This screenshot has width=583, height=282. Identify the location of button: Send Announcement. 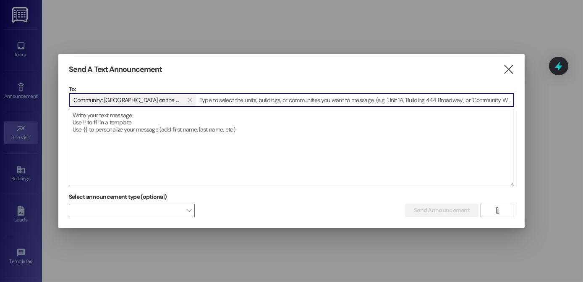
(441, 210).